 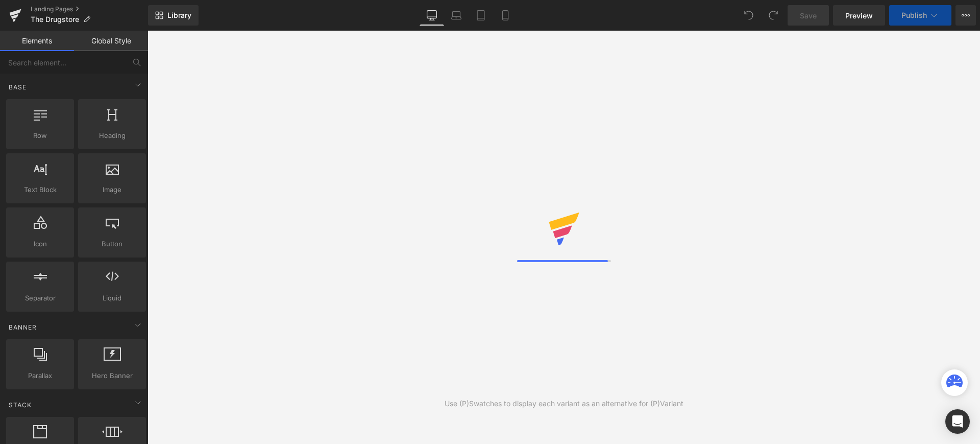 What do you see at coordinates (564, 403) in the screenshot?
I see `div: Use (P)Swatches to display each variant as an alternative for (P)Variant` at bounding box center [564, 403].